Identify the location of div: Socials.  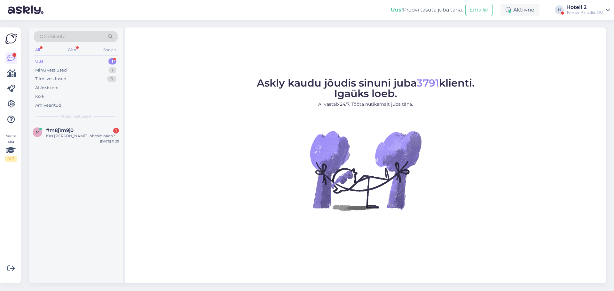
(110, 50).